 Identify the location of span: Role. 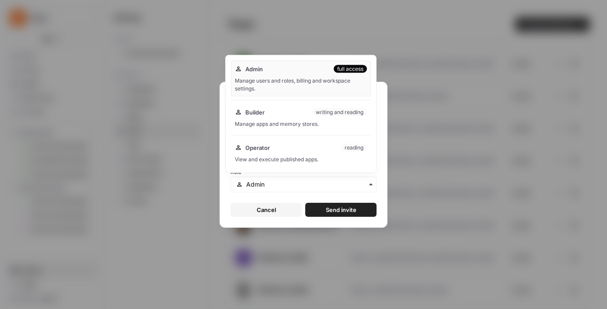
(236, 172).